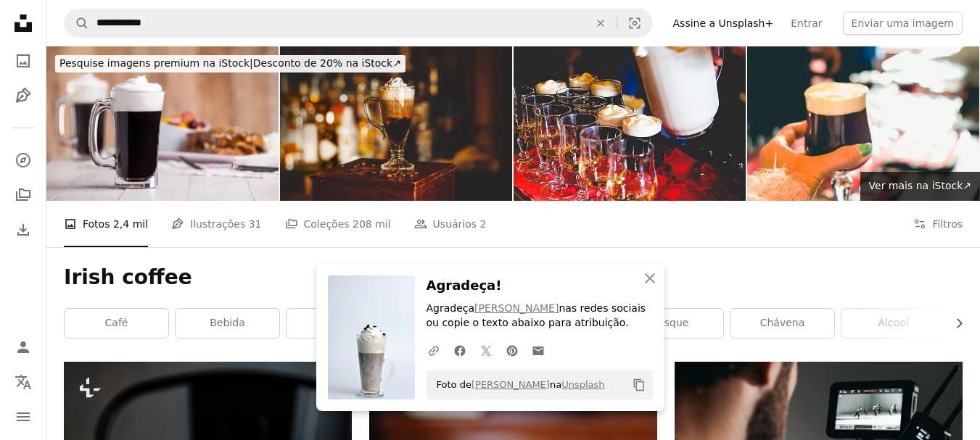 Image resolution: width=980 pixels, height=440 pixels. What do you see at coordinates (24, 416) in the screenshot?
I see `button: Menu` at bounding box center [24, 416].